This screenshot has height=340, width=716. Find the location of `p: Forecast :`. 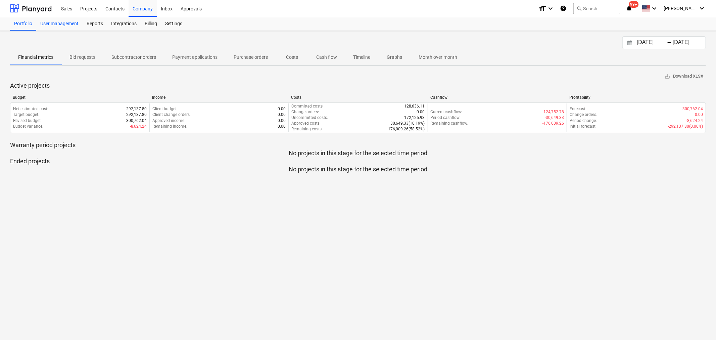

p: Forecast : is located at coordinates (578, 109).